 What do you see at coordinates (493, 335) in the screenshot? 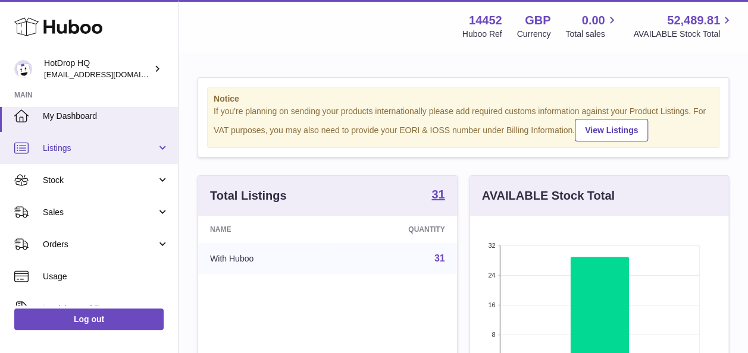
I see `text: 8` at bounding box center [493, 335].